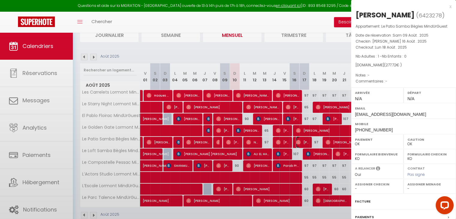 This screenshot has width=456, height=219. I want to click on label: Formulaire Checkin, so click(430, 154).